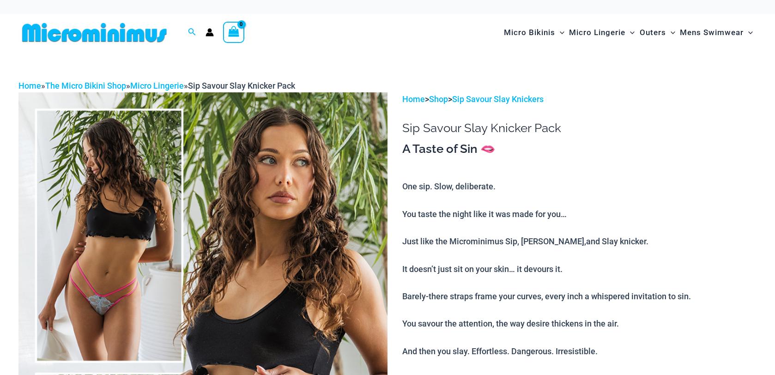 The width and height of the screenshot is (775, 375). Describe the element at coordinates (529, 32) in the screenshot. I see `span: Micro Bikinis` at that location.